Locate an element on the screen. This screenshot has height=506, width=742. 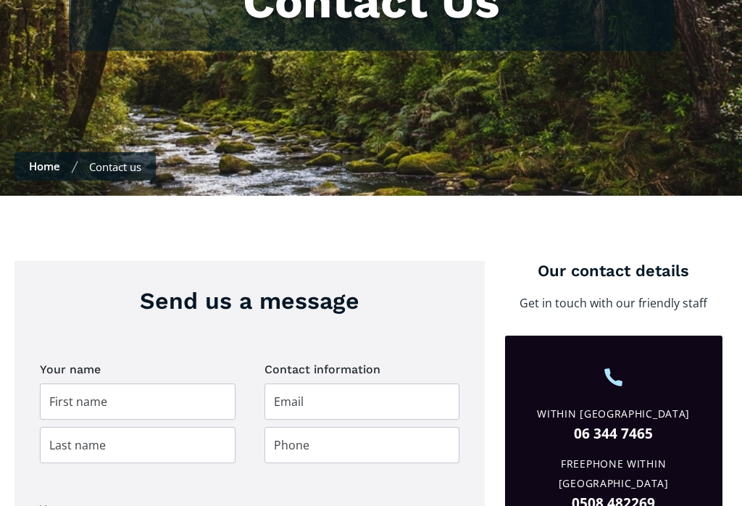
legend: Your name is located at coordinates (70, 369).